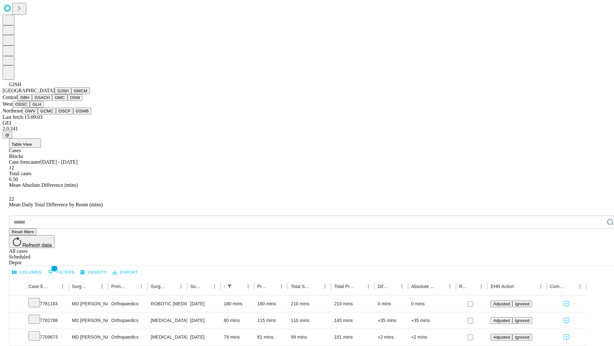 The height and width of the screenshot is (346, 614). Describe the element at coordinates (63, 91) in the screenshot. I see `button: GJSH` at that location.